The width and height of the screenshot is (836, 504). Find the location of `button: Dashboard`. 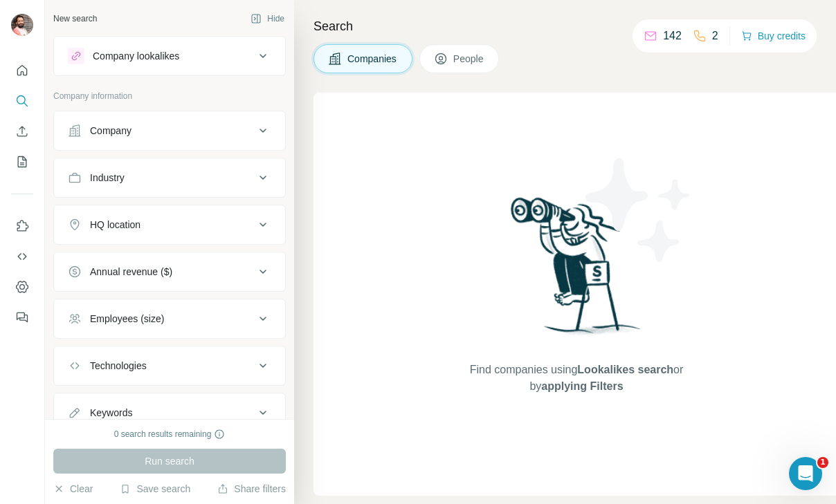

button: Dashboard is located at coordinates (22, 287).